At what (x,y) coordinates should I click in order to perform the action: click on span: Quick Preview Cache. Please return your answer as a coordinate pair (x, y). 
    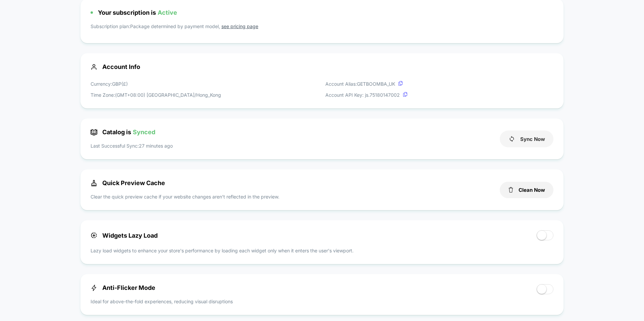
    Looking at the image, I should click on (128, 183).